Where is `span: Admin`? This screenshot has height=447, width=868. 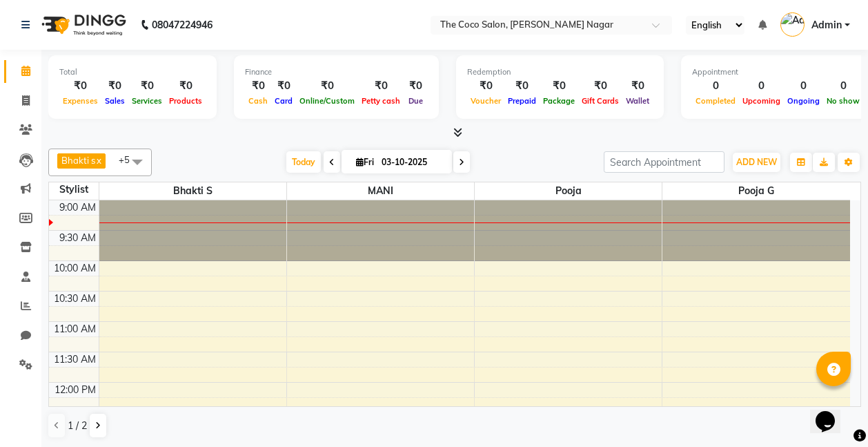 span: Admin is located at coordinates (827, 25).